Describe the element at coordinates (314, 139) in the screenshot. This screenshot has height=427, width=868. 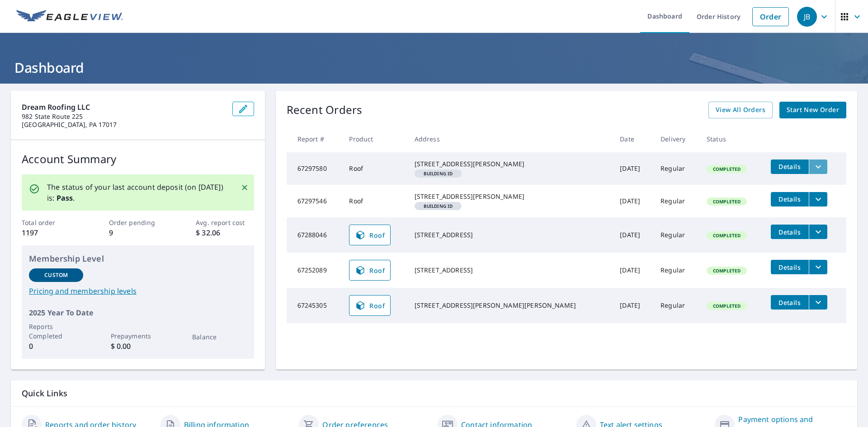
I see `th: Report #` at that location.